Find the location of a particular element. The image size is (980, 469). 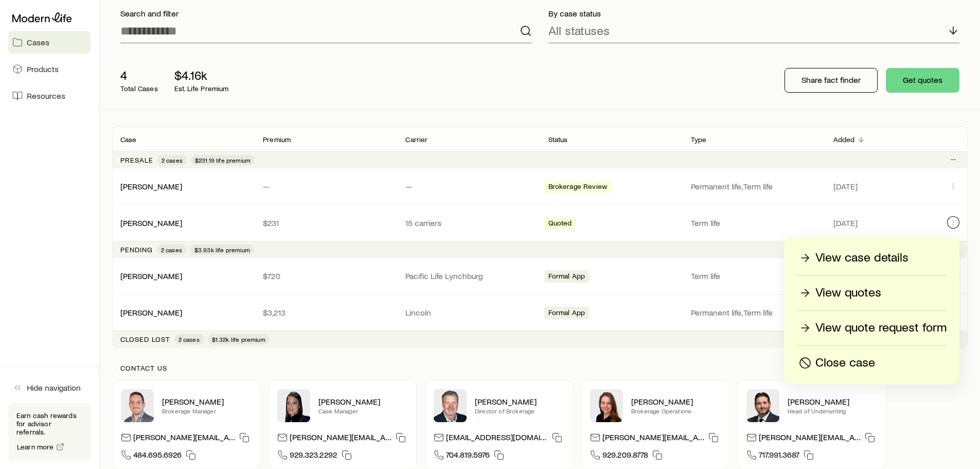

img: Bryan Simmons is located at coordinates (763, 405).